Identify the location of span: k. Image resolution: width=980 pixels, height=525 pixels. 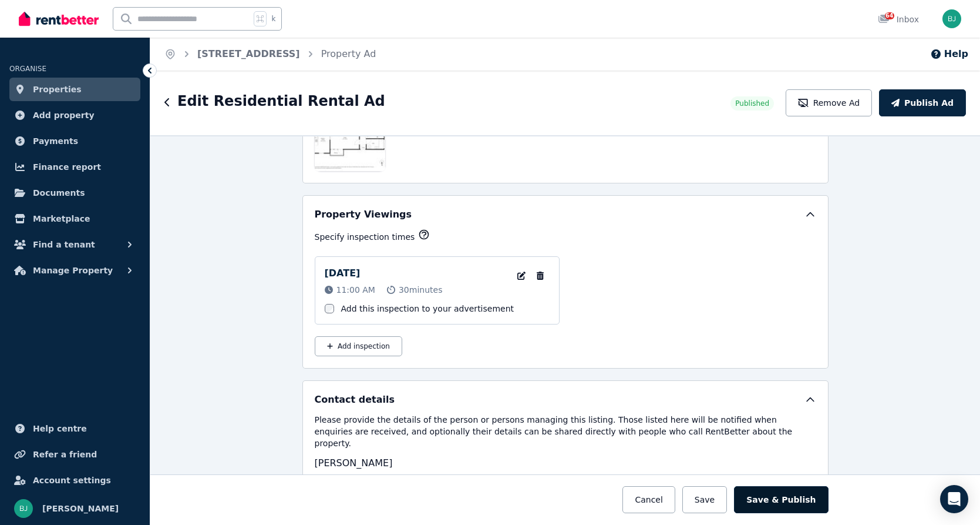
(273, 18).